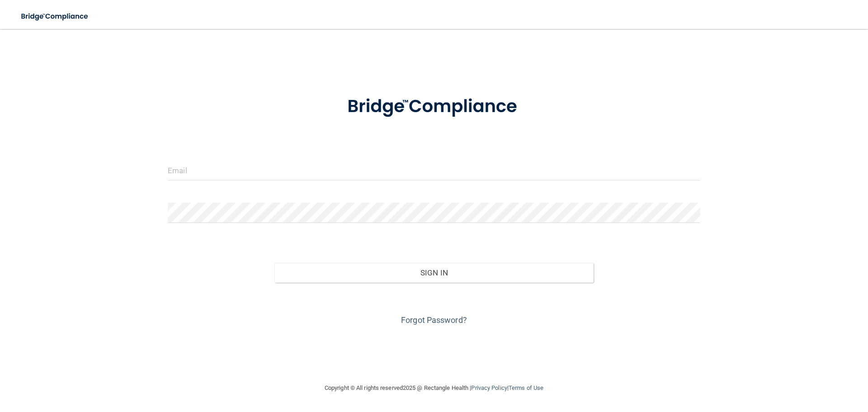 The image size is (868, 412). Describe the element at coordinates (434, 273) in the screenshot. I see `button: Sign In` at that location.